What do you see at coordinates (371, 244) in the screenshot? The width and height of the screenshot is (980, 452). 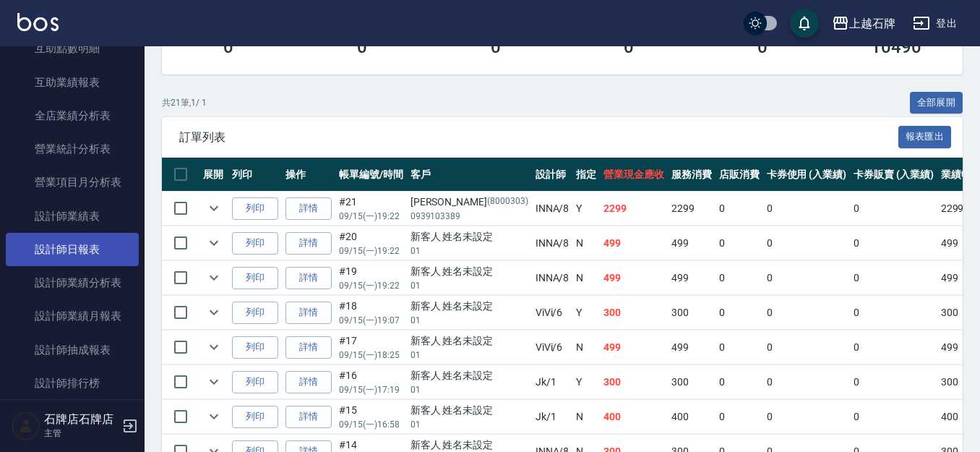 I see `td: #20` at bounding box center [371, 244].